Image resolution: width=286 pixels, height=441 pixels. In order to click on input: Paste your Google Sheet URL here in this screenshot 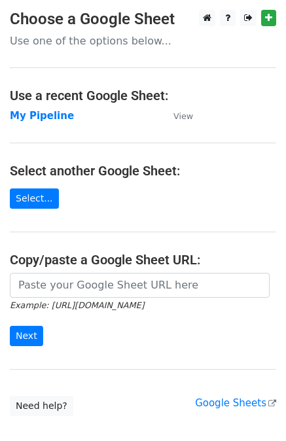, I will do `click(139, 285)`.